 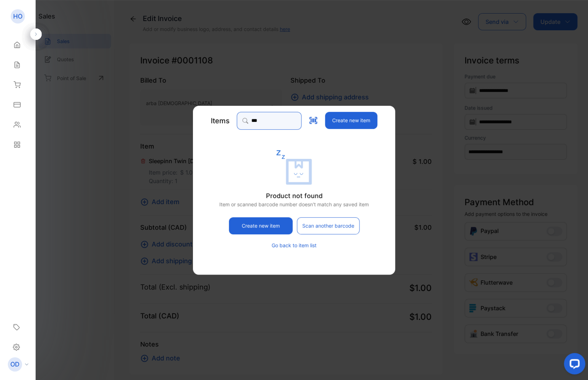 I want to click on p: Product not found, so click(x=294, y=196).